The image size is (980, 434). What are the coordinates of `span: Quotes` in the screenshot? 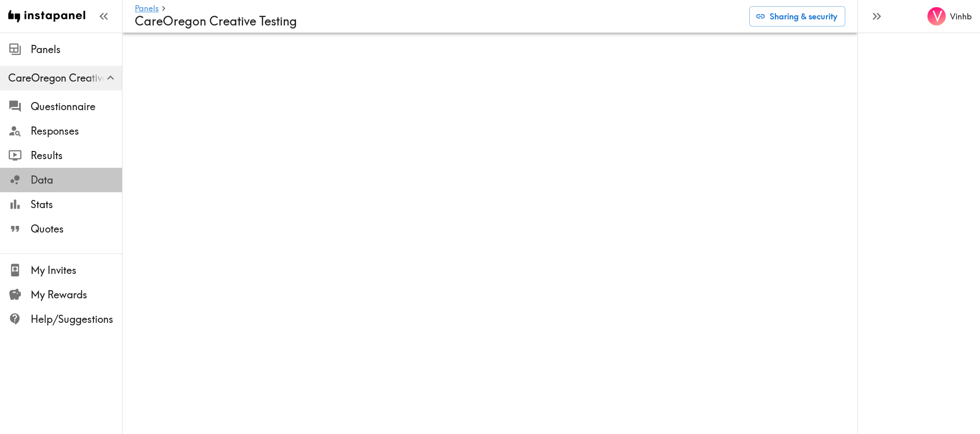 It's located at (76, 229).